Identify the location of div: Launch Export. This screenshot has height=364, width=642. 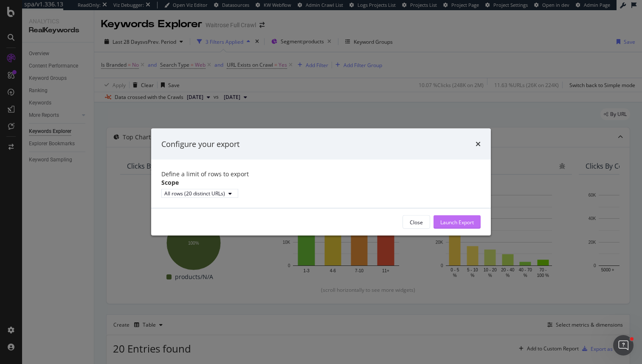
(457, 222).